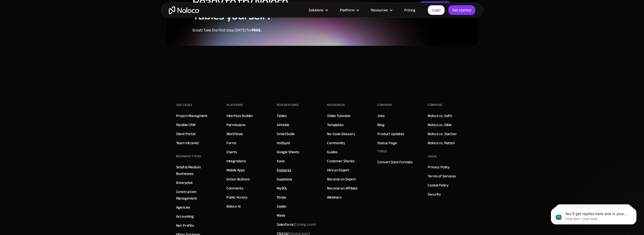  I want to click on a: Workflows, so click(235, 134).